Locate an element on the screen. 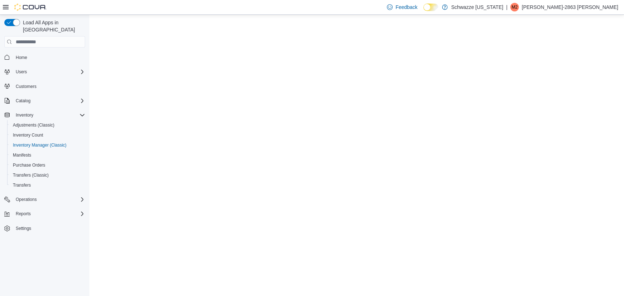 This screenshot has height=296, width=624. span: Dark Mode is located at coordinates (424, 11).